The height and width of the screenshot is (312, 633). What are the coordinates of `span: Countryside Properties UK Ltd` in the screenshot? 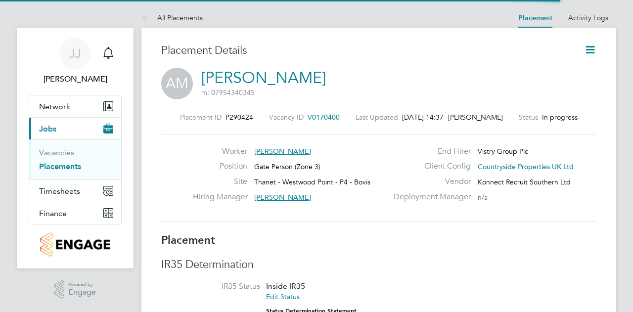 It's located at (526, 167).